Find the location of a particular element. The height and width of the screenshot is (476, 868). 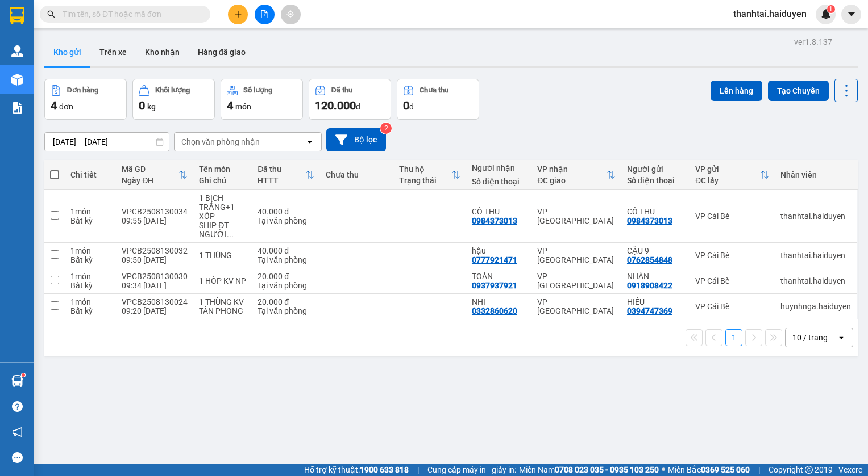

button: file-add is located at coordinates (264, 14).